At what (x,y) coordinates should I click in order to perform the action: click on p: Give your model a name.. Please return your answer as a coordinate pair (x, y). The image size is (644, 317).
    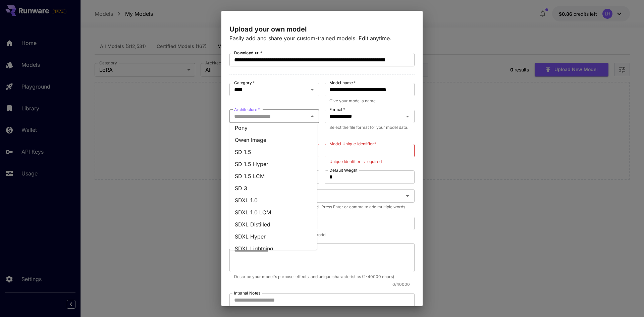
    Looking at the image, I should click on (370, 101).